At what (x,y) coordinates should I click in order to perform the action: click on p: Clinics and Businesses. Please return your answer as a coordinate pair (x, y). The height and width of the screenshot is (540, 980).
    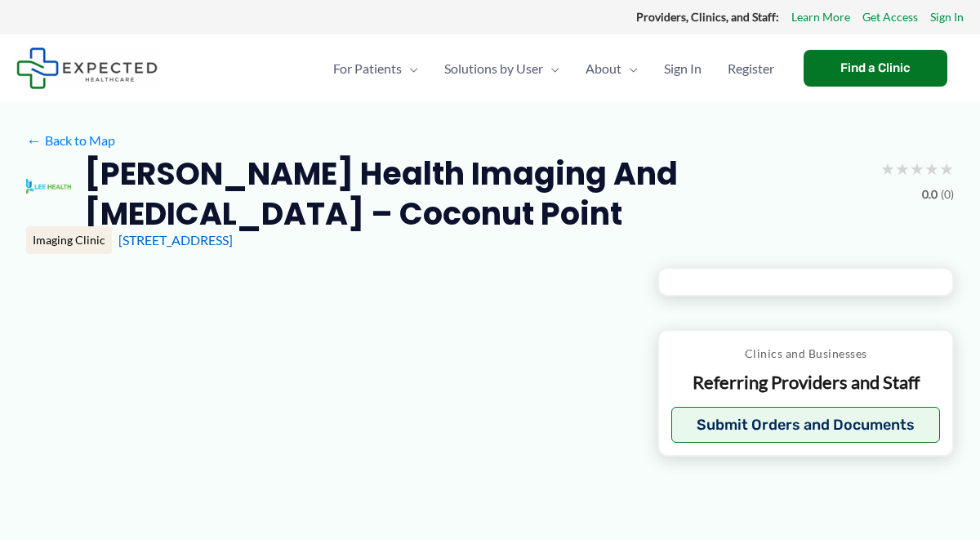
    Looking at the image, I should click on (806, 353).